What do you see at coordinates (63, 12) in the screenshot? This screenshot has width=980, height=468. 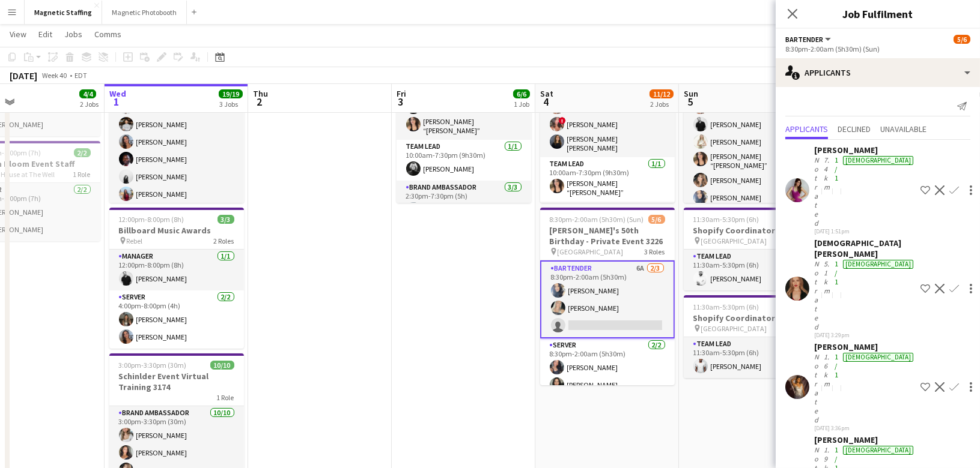 I see `button: Magnetic Staffing` at bounding box center [63, 12].